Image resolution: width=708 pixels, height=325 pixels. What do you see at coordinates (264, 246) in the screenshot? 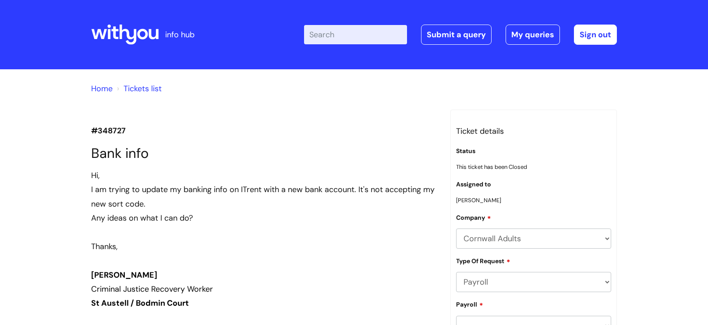
I see `div: Thanks,` at bounding box center [264, 246].